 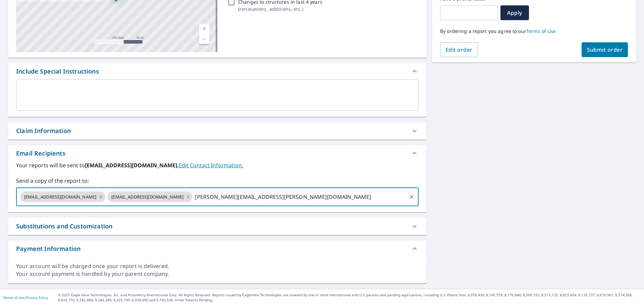 I want to click on a: Current Level 17, Zoom Out, so click(x=204, y=39).